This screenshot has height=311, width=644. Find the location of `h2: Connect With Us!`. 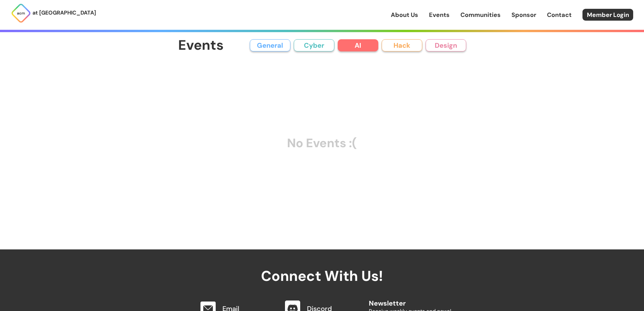

h2: Connect With Us! is located at coordinates (322, 266).